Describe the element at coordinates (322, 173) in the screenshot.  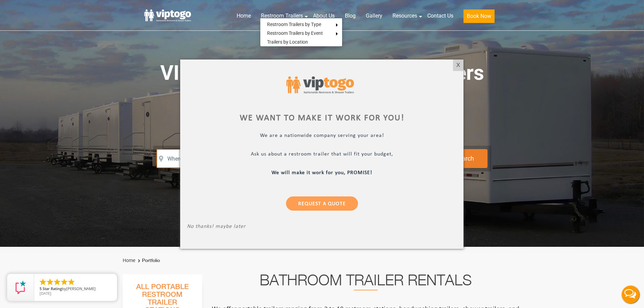
I see `b: We will make it work for you, PROMISE!` at that location.